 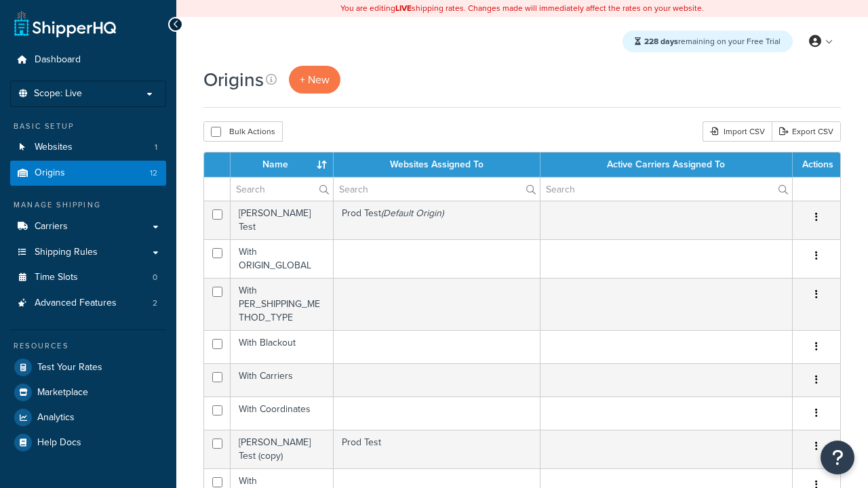 What do you see at coordinates (88, 303) in the screenshot?
I see `li: Advanced Features` at bounding box center [88, 303].